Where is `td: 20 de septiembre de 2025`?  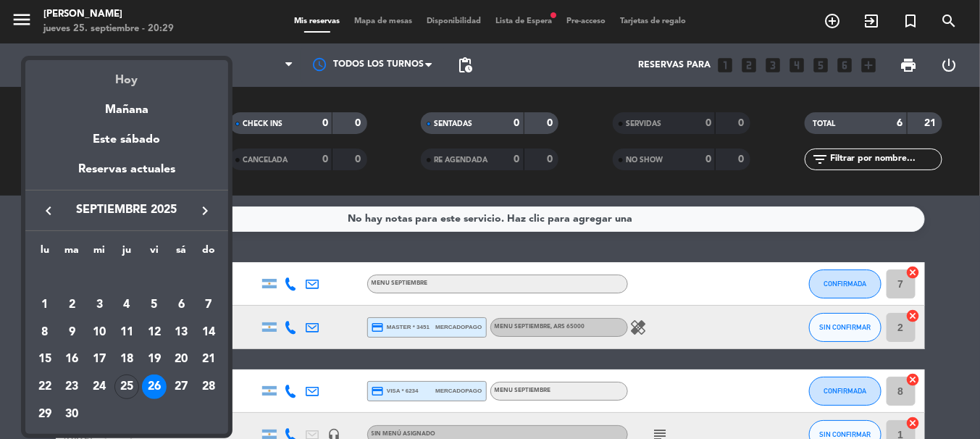 td: 20 de septiembre de 2025 is located at coordinates (182, 359).